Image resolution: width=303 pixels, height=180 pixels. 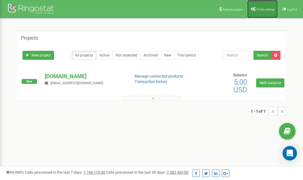 I want to click on span: Balance, so click(x=240, y=75).